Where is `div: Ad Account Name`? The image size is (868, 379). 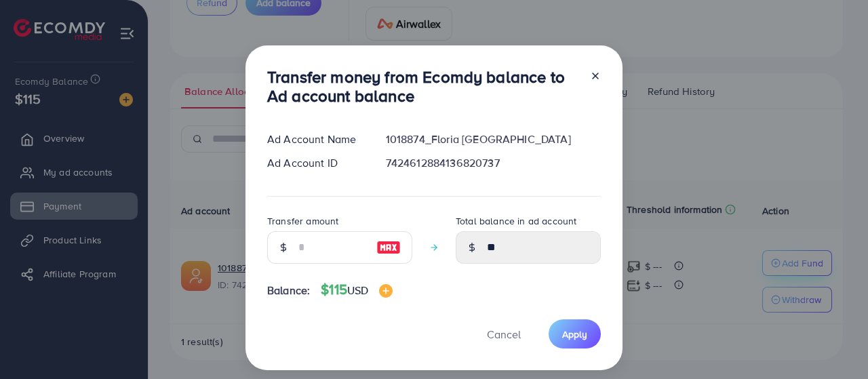 div: Ad Account Name is located at coordinates (315, 139).